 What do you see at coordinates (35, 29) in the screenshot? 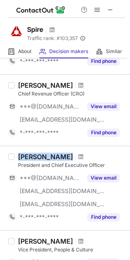
I see `h1: Spire` at bounding box center [35, 29].